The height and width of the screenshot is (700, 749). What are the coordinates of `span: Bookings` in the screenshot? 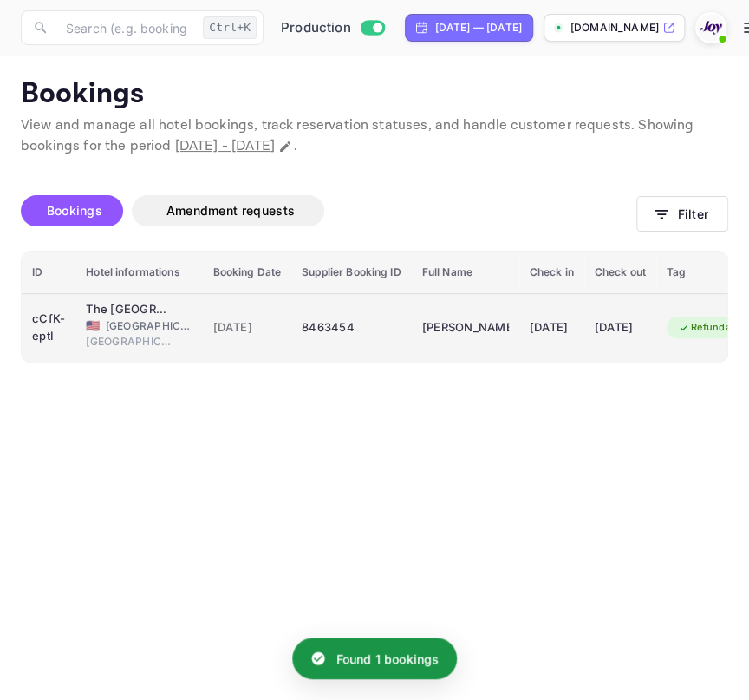 It's located at (74, 210).